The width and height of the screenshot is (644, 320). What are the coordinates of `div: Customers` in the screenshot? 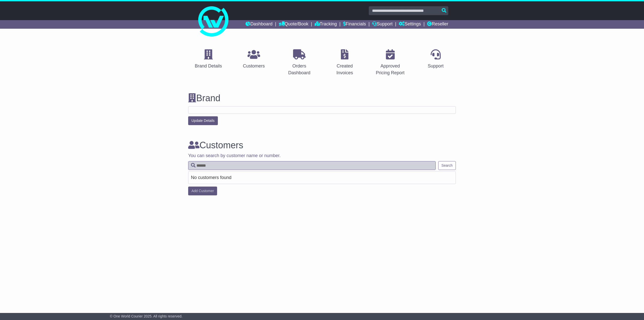 It's located at (253, 66).